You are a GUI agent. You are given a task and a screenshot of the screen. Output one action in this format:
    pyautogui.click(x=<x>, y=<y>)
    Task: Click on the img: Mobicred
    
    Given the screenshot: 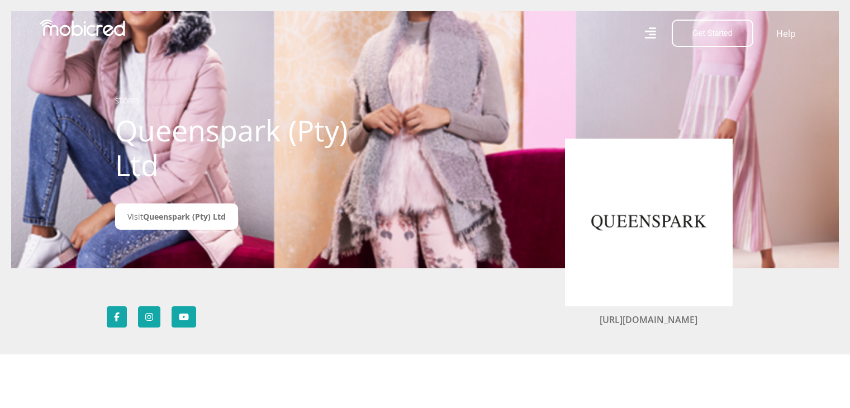 What is the action you would take?
    pyautogui.click(x=83, y=28)
    